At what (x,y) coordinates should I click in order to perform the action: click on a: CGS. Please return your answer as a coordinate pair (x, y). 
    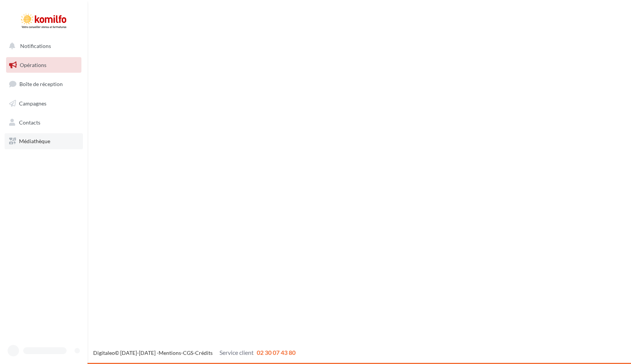
    Looking at the image, I should click on (188, 352).